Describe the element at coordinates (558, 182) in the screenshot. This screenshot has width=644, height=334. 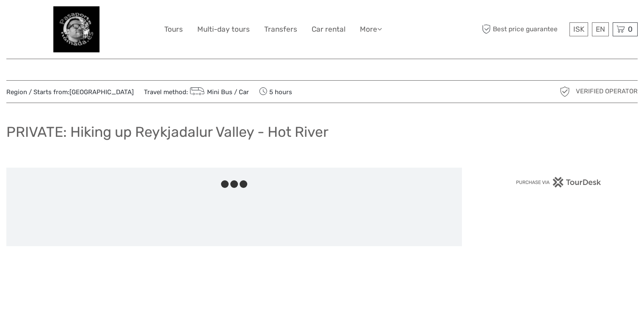
I see `img: PurchaseViaTourDesk.png` at that location.